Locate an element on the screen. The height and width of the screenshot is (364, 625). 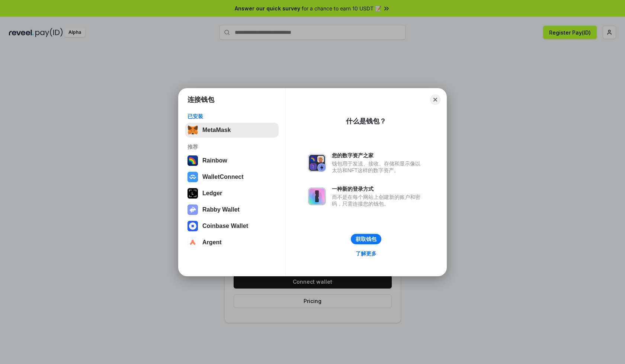
button: MetaMask is located at coordinates (232, 130).